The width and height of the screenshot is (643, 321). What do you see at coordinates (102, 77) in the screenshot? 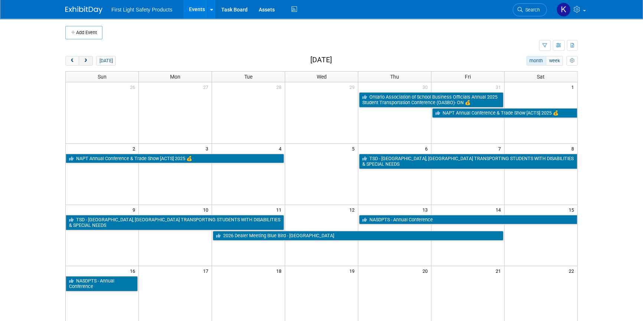
I see `span: Sun` at bounding box center [102, 77].